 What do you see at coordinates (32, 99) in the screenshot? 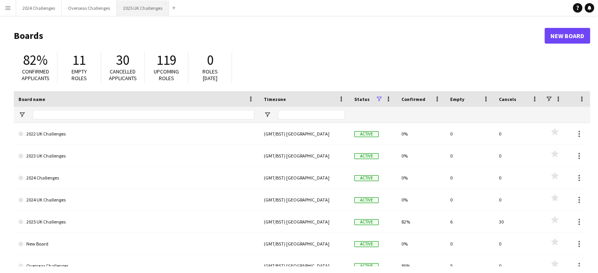
I see `span: Board name` at bounding box center [32, 99].